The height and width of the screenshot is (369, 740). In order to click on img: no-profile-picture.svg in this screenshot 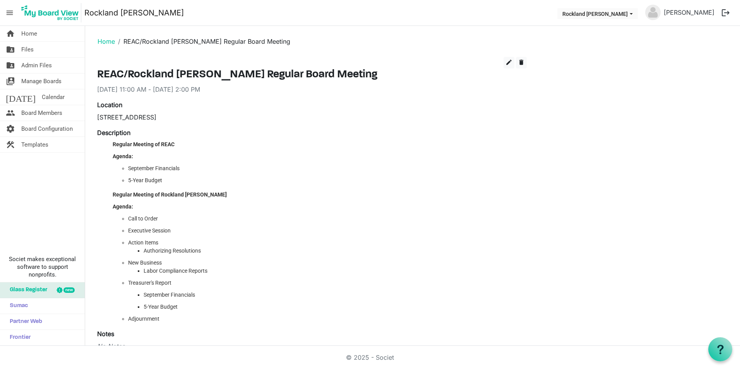, I will do `click(653, 12)`.